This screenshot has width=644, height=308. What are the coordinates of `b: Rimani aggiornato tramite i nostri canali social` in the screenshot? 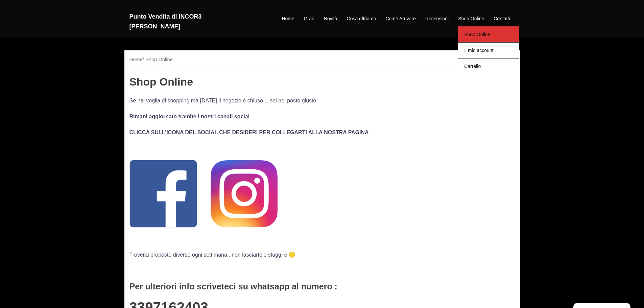 It's located at (189, 116).